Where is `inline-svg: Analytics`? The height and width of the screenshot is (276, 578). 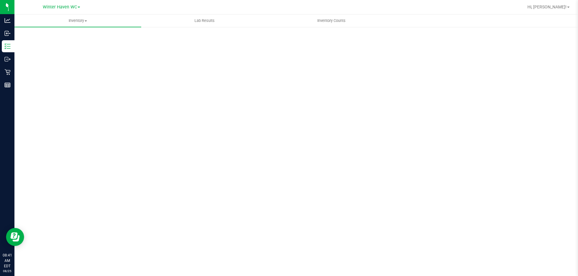
inline-svg: Analytics is located at coordinates (8, 20).